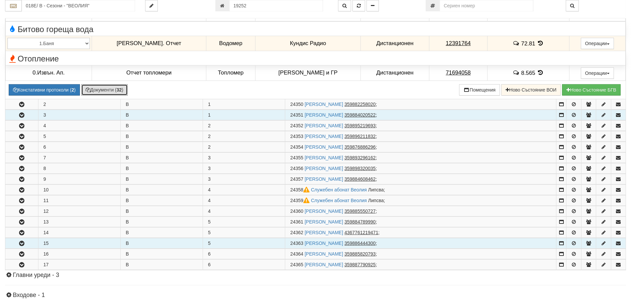  Describe the element at coordinates (360, 104) in the screenshot. I see `tcxspan: Call 359882258020 via 3CX` at that location.